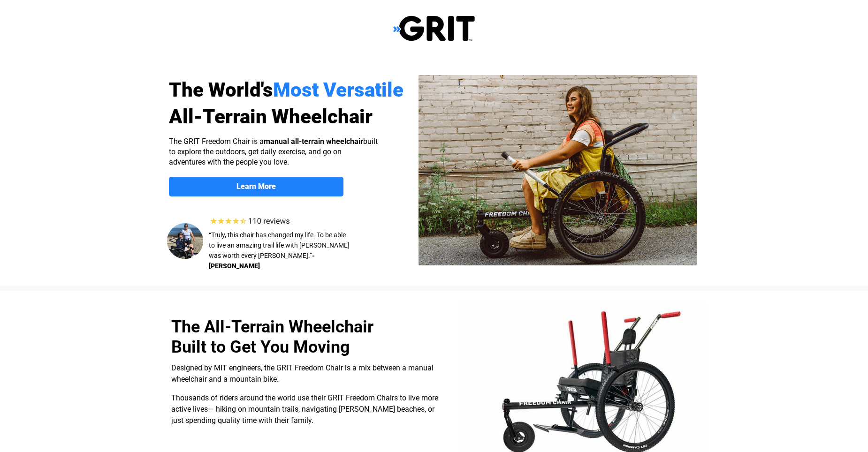 This screenshot has width=868, height=452. Describe the element at coordinates (279, 246) in the screenshot. I see `span: “Truly, this chair has changed my life. To be able to live an amazing trail life with [PERSON_NAM...` at that location.